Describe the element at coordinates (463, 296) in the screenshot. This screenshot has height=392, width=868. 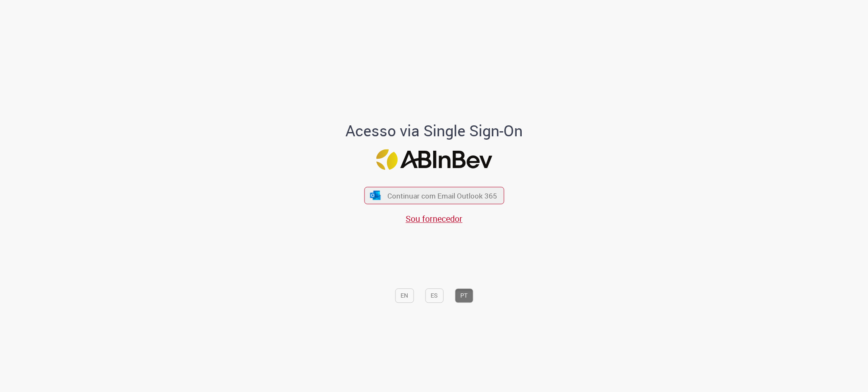
I see `button: PT` at that location.